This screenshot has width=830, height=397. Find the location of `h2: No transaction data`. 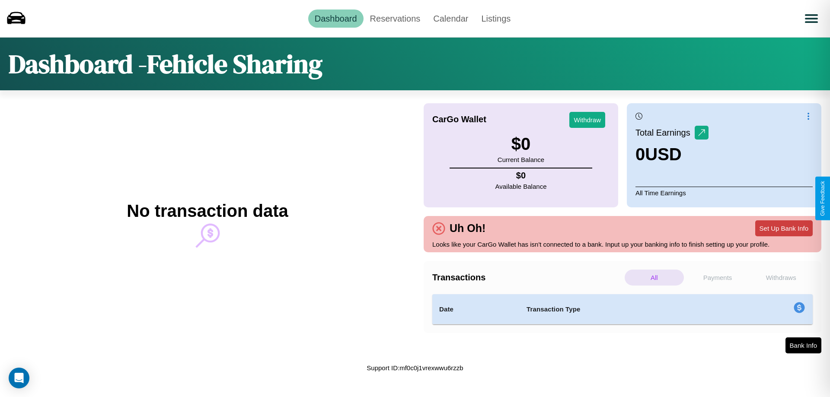

h2: No transaction data is located at coordinates (207, 211).